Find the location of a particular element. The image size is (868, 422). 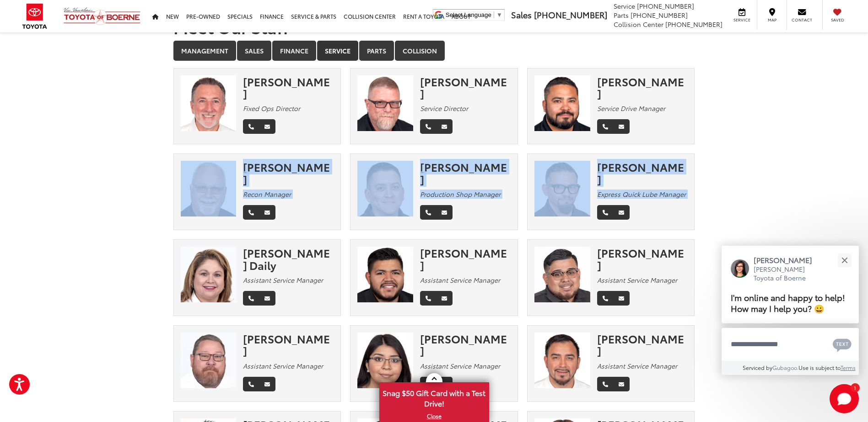

span: Serviced by is located at coordinates (757, 368).